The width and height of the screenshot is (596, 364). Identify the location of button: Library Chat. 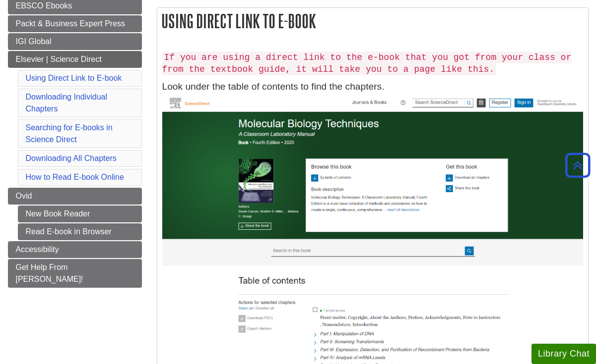
(564, 354).